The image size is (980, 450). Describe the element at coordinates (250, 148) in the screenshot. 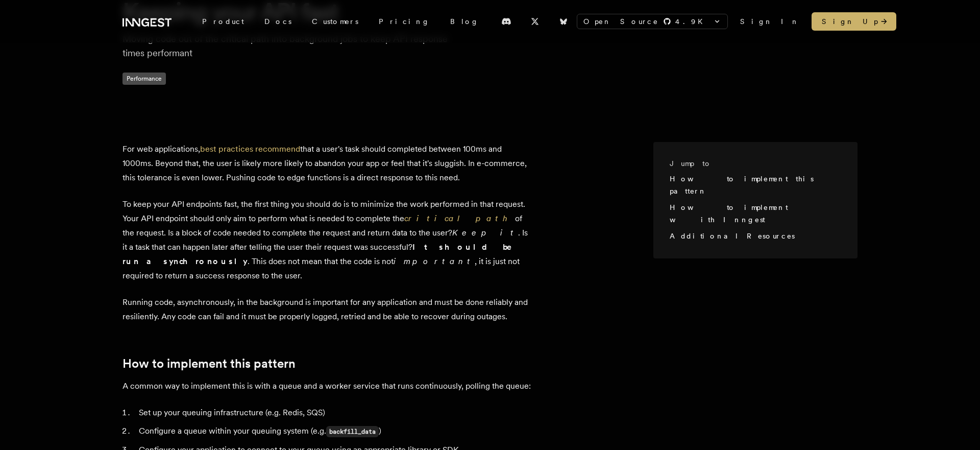

I see `a: best practices recommend` at that location.